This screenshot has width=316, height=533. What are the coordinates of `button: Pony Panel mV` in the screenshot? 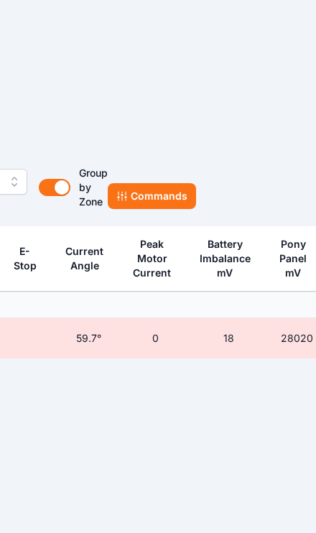 It's located at (297, 259).